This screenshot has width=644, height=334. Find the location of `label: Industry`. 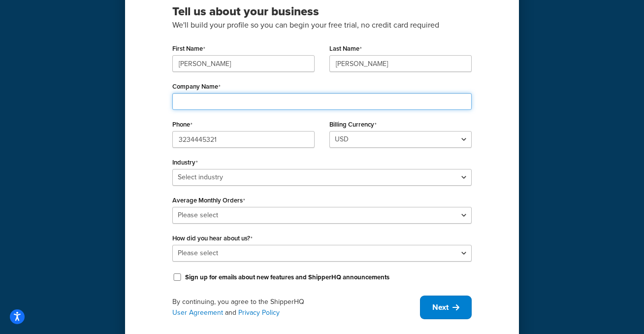

label: Industry is located at coordinates (185, 163).